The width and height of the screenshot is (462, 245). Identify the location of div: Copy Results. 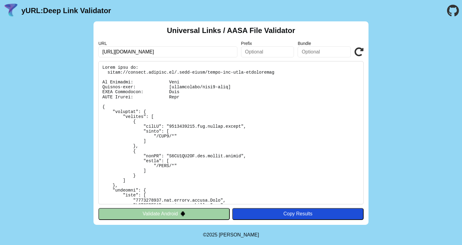
(298, 214).